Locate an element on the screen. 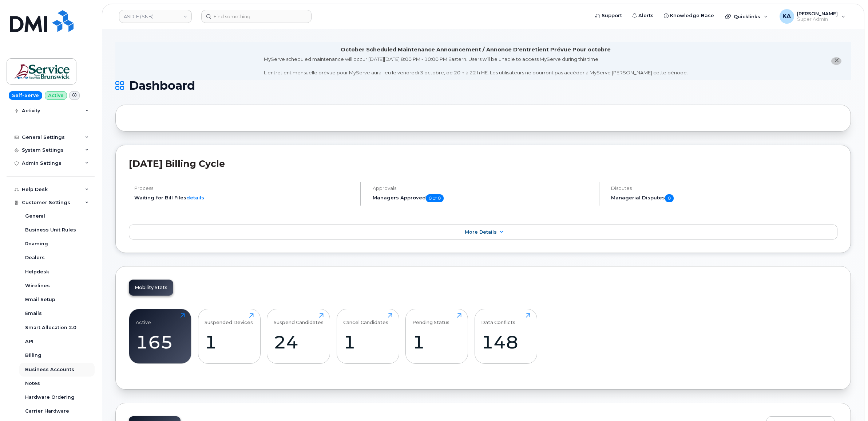  h4: Approvals is located at coordinates (483, 188).